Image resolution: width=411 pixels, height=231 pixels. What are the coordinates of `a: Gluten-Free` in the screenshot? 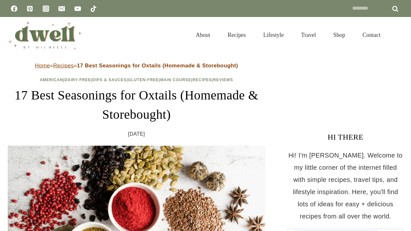 It's located at (143, 80).